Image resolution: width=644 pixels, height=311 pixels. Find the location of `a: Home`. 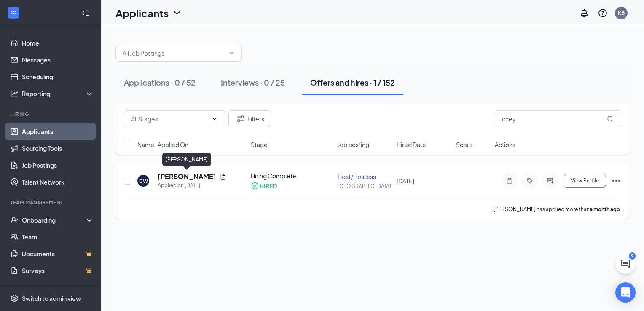

a: Home is located at coordinates (58, 43).